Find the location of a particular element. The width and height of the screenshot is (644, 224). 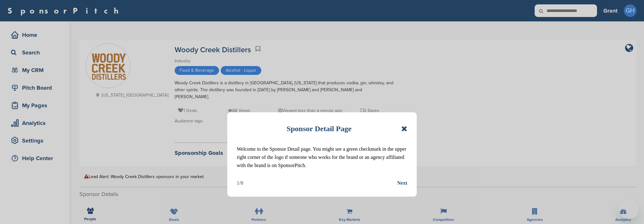

h1: Sponsor Detail Page is located at coordinates (319, 129).